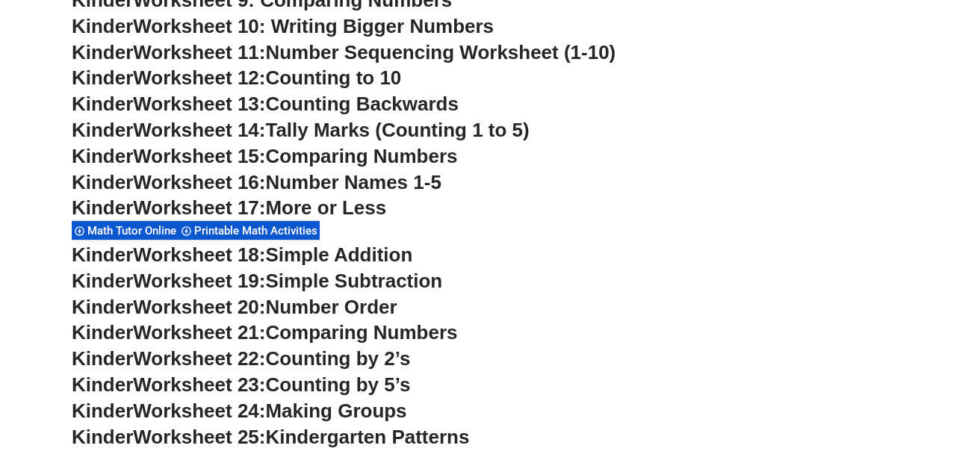 The image size is (980, 466). What do you see at coordinates (198, 358) in the screenshot?
I see `span: Worksheet 22:` at bounding box center [198, 358].